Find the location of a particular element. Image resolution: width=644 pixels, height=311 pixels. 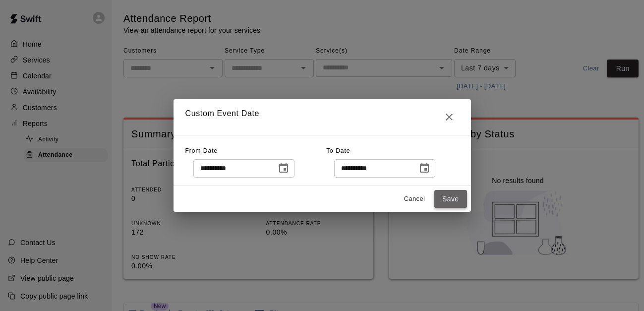

button: Close is located at coordinates (449, 117).